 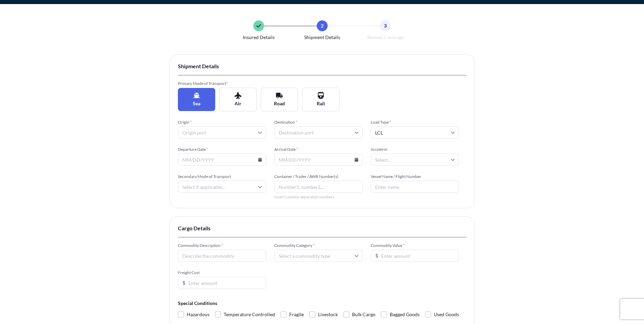 I want to click on input: Select if applicable..., so click(x=222, y=187).